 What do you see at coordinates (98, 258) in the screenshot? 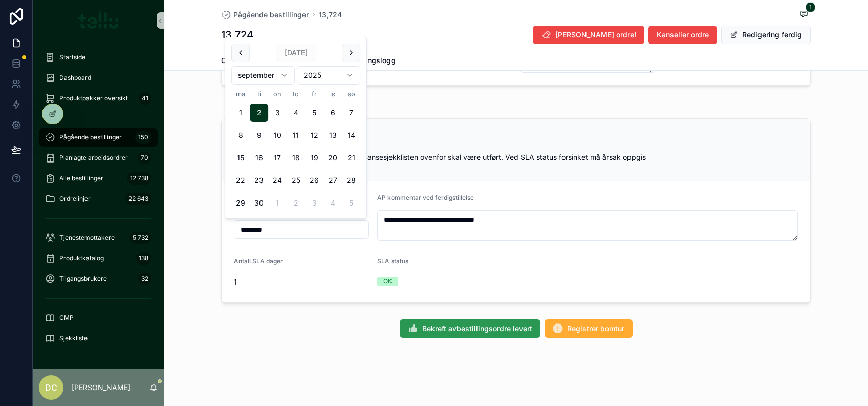
I see `a: Produktkatalog138` at bounding box center [98, 258].